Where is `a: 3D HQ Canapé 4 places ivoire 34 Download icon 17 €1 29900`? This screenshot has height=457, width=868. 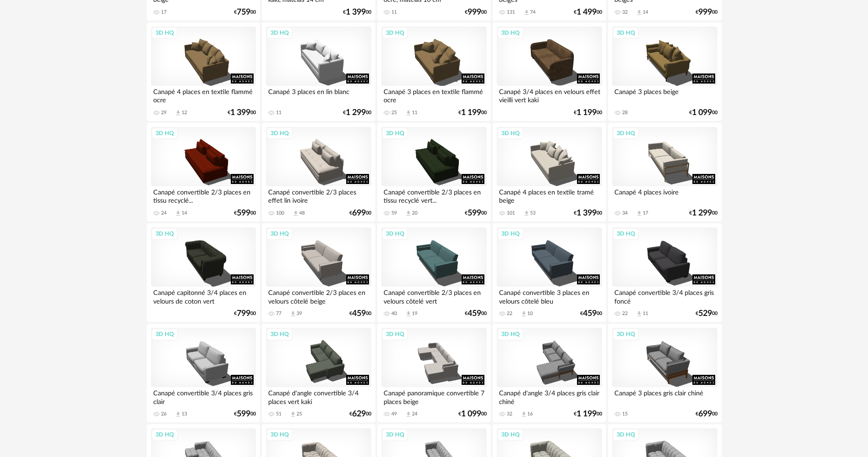
a: 3D HQ Canapé 4 places ivoire 34 Download icon 17 €1 29900 is located at coordinates (665, 172).